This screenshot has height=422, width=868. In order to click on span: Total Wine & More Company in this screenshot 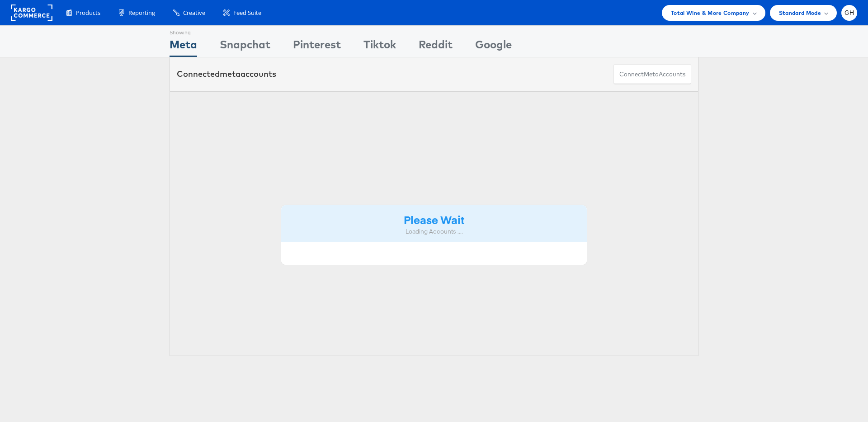, I will do `click(710, 13)`.